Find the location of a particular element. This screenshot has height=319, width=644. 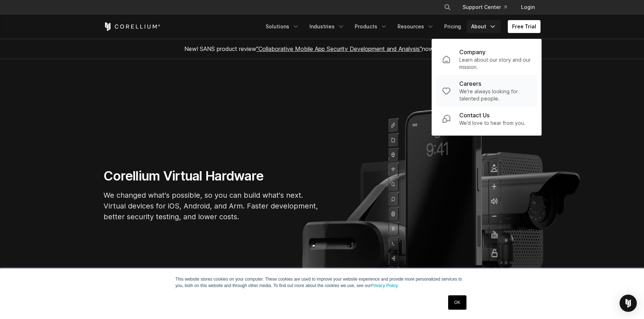

a: Products is located at coordinates (371, 27).